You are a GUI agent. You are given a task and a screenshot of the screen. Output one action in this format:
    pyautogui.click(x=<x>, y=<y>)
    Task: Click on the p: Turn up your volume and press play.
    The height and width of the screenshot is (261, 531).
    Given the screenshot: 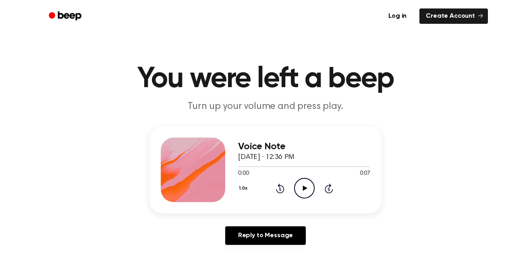 What is the action you would take?
    pyautogui.click(x=266, y=106)
    